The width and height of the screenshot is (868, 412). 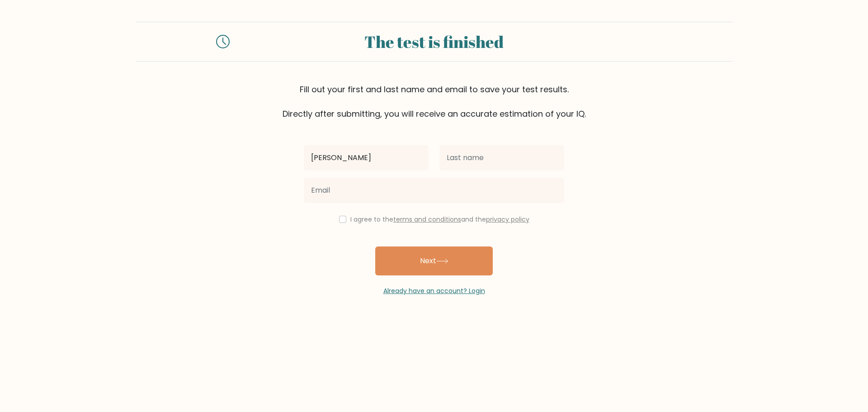 I want to click on label: I agree to the and the, so click(x=440, y=219).